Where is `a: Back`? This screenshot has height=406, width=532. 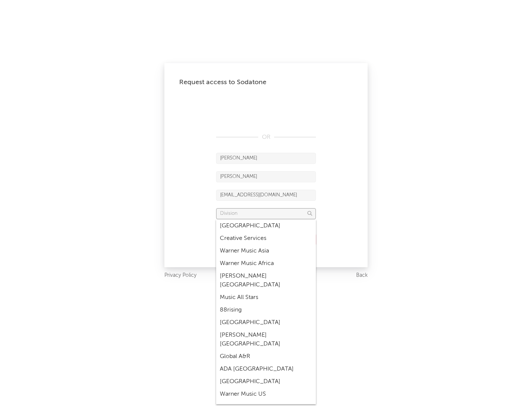 a: Back is located at coordinates (362, 275).